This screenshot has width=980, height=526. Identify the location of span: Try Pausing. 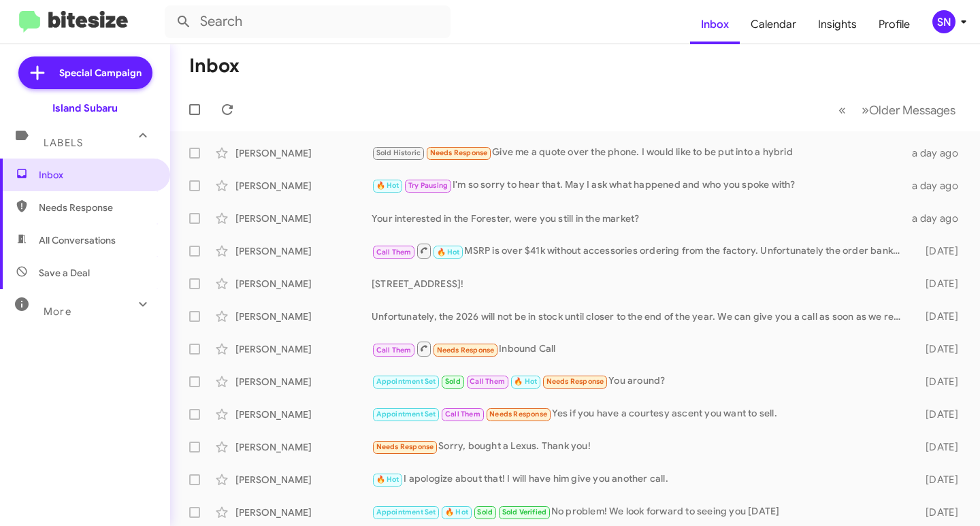
(428, 185).